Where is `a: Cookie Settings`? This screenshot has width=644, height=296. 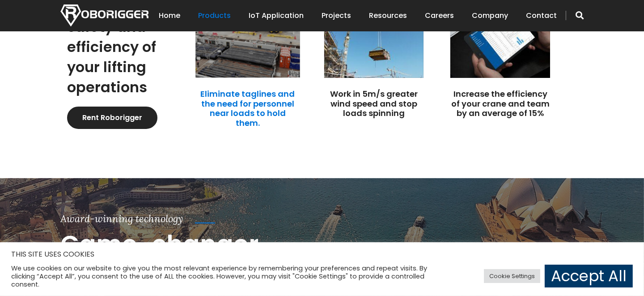 a: Cookie Settings is located at coordinates (512, 276).